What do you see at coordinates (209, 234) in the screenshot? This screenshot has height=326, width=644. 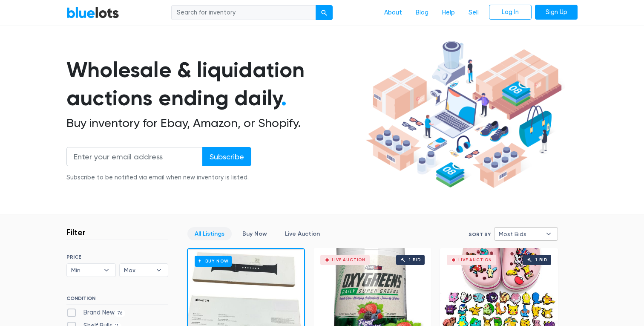 I see `a: All Listings` at bounding box center [209, 234].